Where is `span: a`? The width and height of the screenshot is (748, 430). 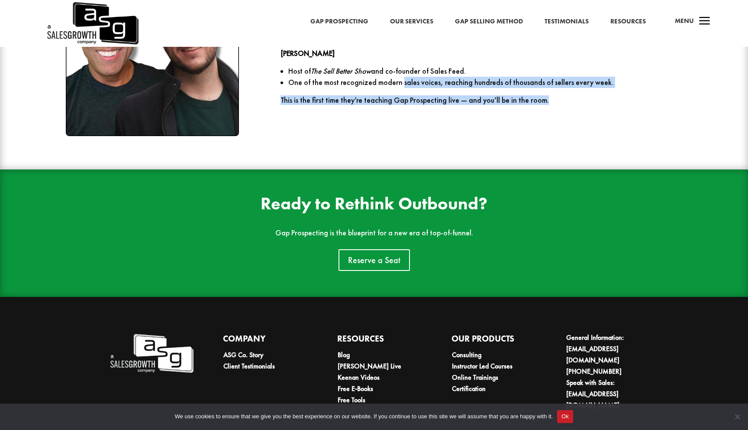 span: a is located at coordinates (705, 22).